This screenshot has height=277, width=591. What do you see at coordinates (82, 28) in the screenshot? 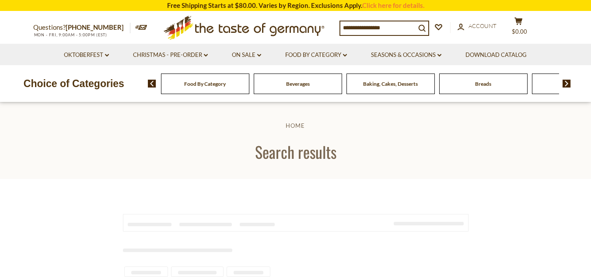
I see `p: Questions?` at bounding box center [82, 28].